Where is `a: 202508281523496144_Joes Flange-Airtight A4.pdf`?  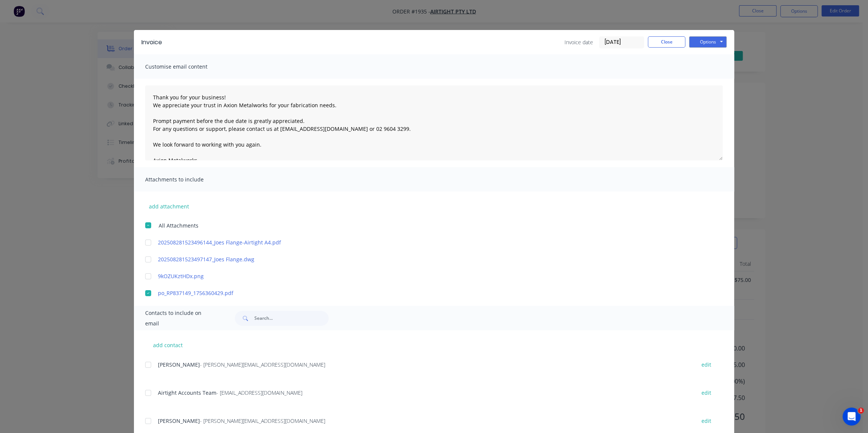 a: 202508281523496144_Joes Flange-Airtight A4.pdf is located at coordinates (423, 242).